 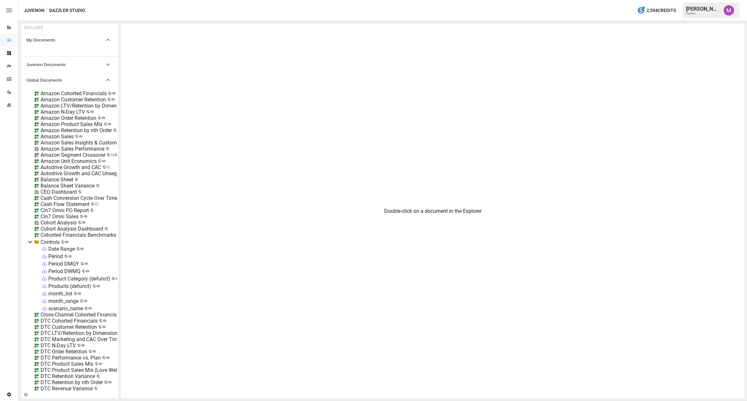 I want to click on span: My Documents, so click(x=65, y=40).